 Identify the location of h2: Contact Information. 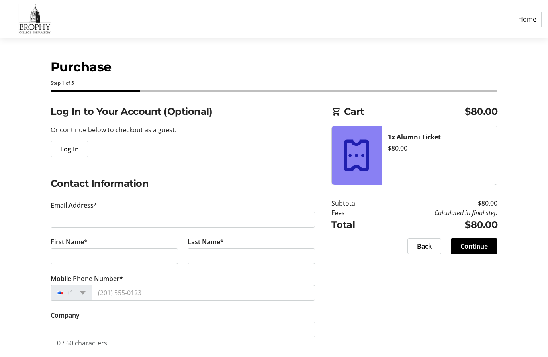
(183, 184).